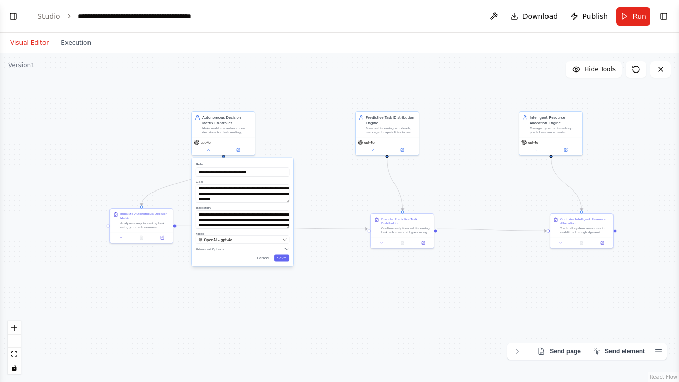 Image resolution: width=679 pixels, height=382 pixels. I want to click on button: toggle interactivity, so click(14, 368).